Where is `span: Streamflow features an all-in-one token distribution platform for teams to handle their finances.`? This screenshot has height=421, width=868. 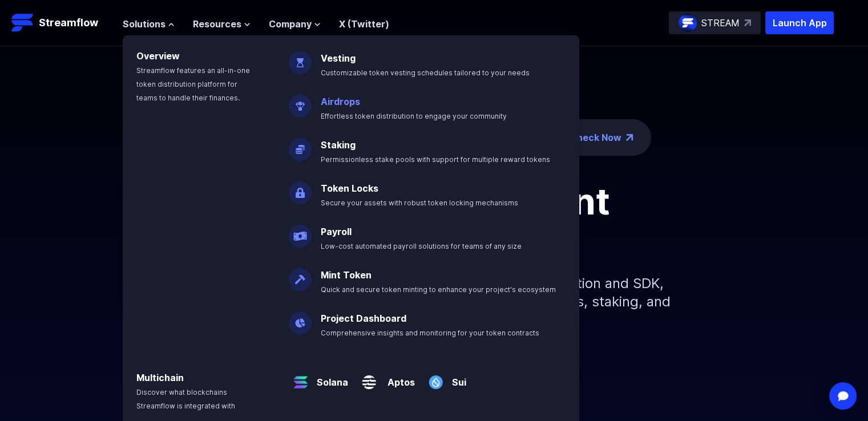
span: Streamflow features an all-in-one token distribution platform for teams to handle their finances. is located at coordinates (193, 84).